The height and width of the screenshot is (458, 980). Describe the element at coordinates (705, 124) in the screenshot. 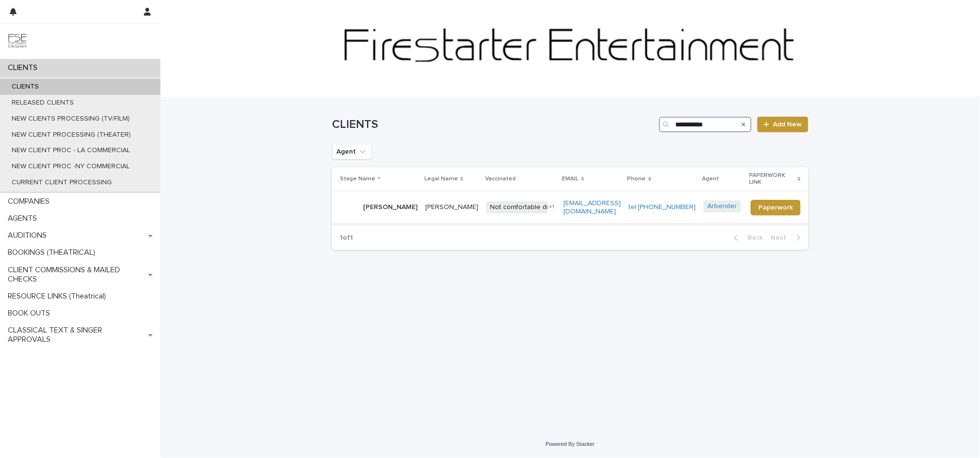

I see `input: Search` at that location.